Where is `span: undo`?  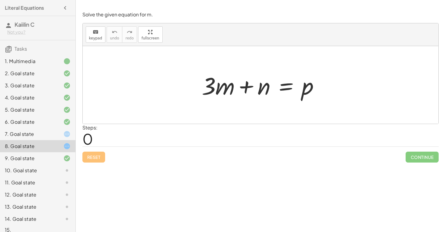
span: undo is located at coordinates (115, 38).